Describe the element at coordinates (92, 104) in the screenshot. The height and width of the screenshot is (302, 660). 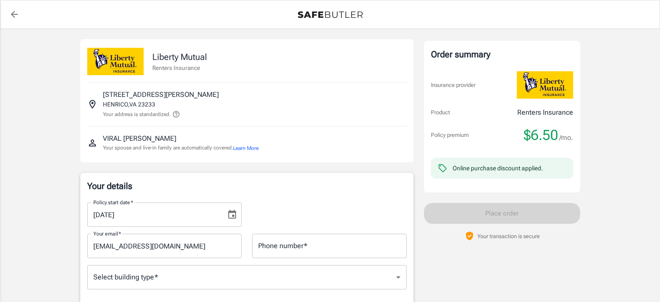
I see `svg: Insured address` at that location.